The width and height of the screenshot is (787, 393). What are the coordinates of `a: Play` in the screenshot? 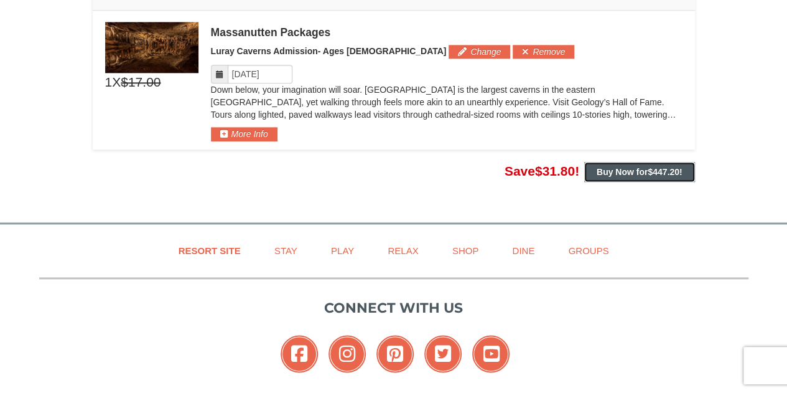 It's located at (342, 250).